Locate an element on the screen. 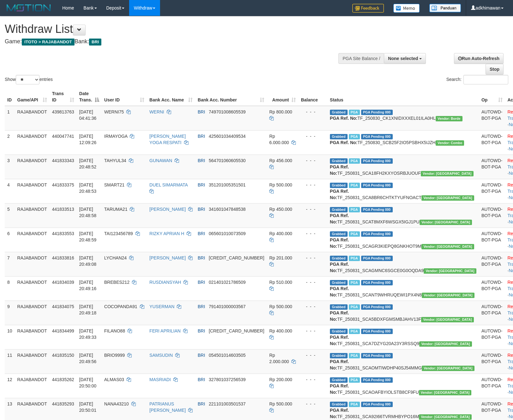  span: TARUMA21 is located at coordinates (116, 209).